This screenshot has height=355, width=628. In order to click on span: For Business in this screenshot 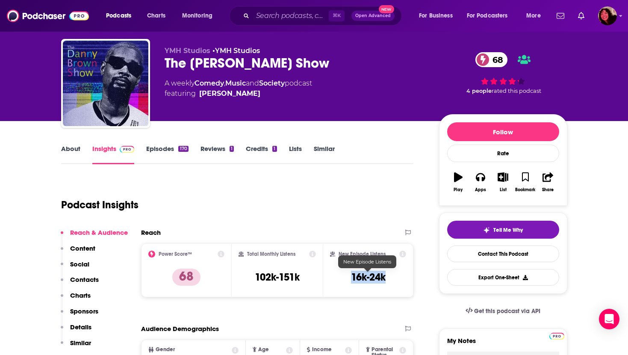, I will do `click(436, 16)`.